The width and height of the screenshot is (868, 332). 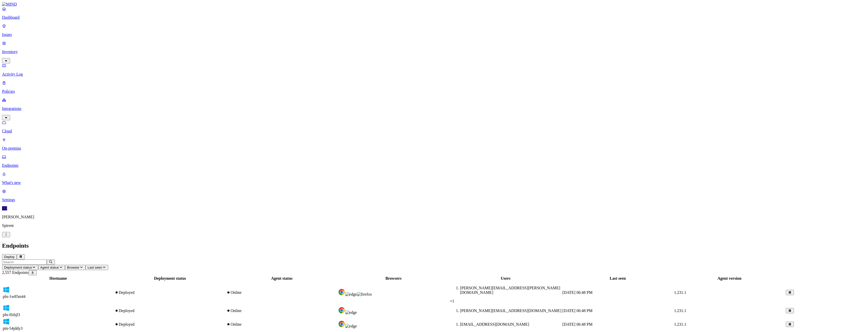 What do you see at coordinates (434, 17) in the screenshot?
I see `p: Dashboard` at bounding box center [434, 17].